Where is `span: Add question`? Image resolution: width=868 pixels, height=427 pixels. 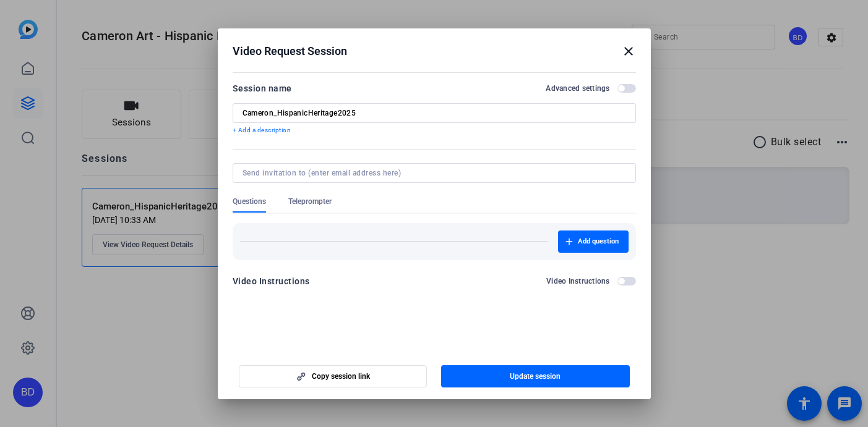
span: Add question is located at coordinates (598, 242).